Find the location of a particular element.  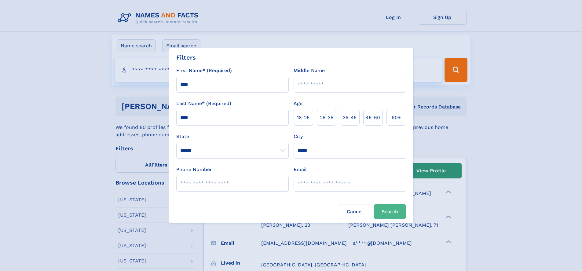

label: Cancel is located at coordinates (355, 212).